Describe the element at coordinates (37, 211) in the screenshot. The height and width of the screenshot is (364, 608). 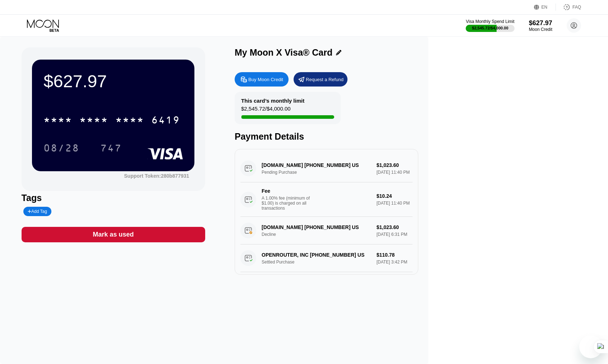
I see `div: Add Tag` at that location.